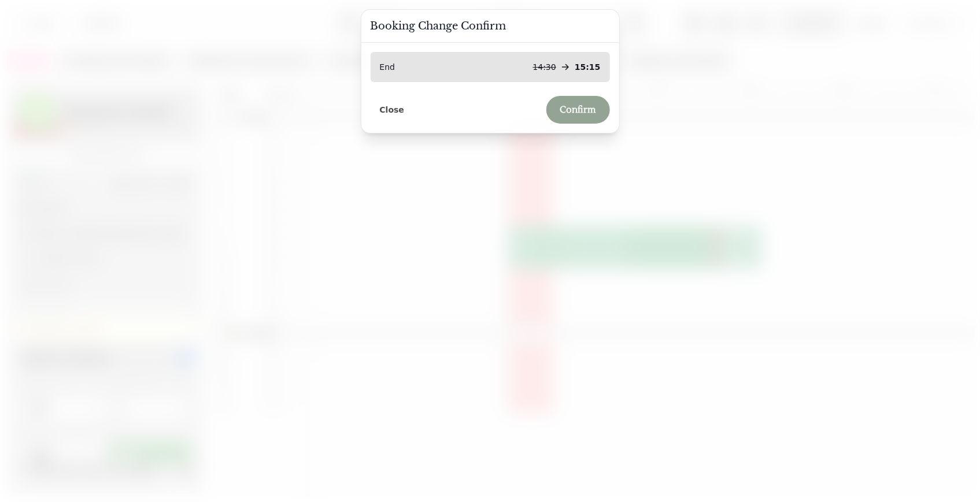  What do you see at coordinates (578, 110) in the screenshot?
I see `span: Confirm` at bounding box center [578, 110].